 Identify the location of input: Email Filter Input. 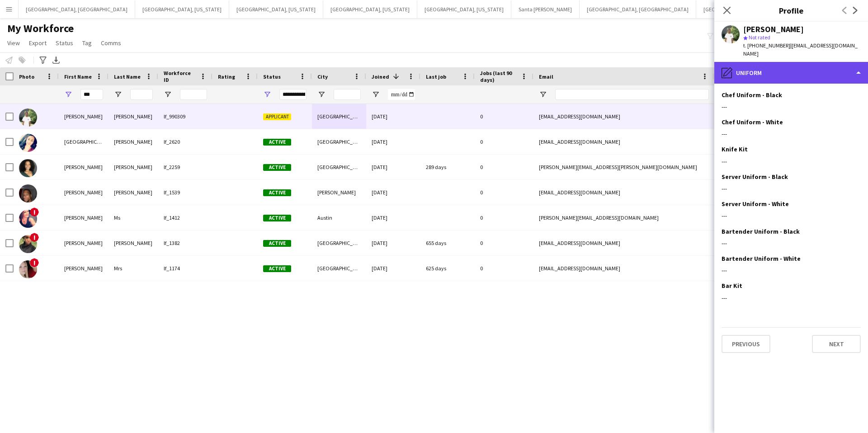
(632, 95).